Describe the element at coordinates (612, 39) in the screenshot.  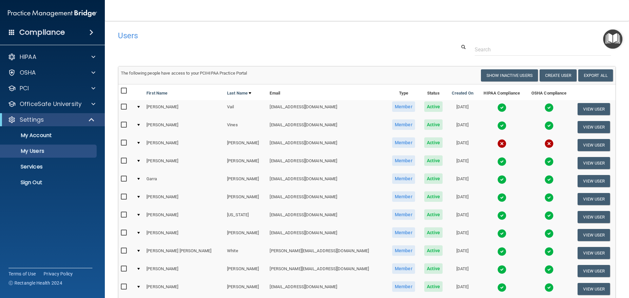
I see `button: Open Resource Center` at that location.